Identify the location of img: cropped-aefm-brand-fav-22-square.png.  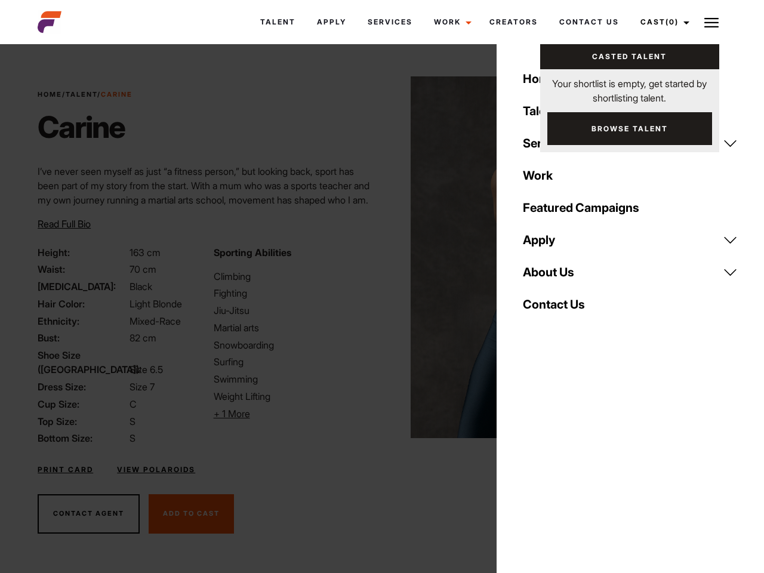
(50, 22).